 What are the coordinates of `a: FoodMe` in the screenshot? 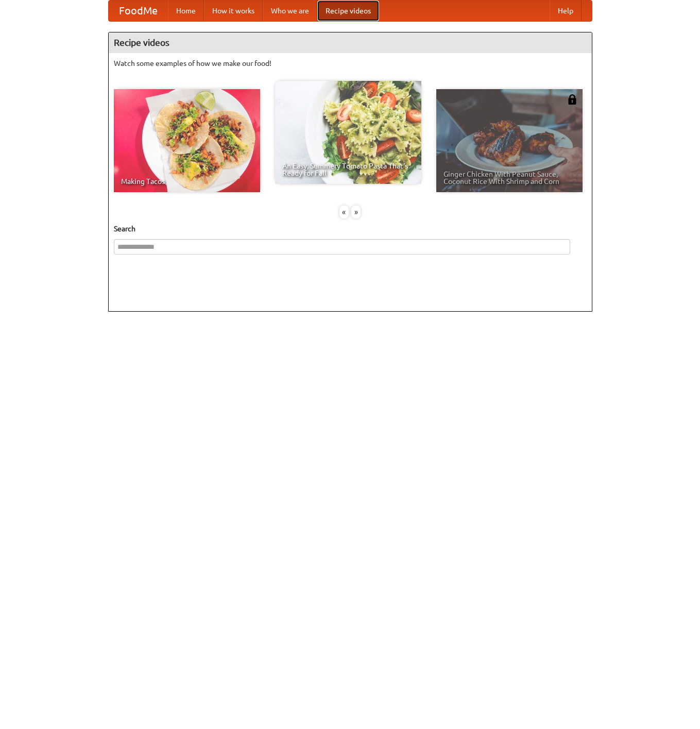 It's located at (138, 11).